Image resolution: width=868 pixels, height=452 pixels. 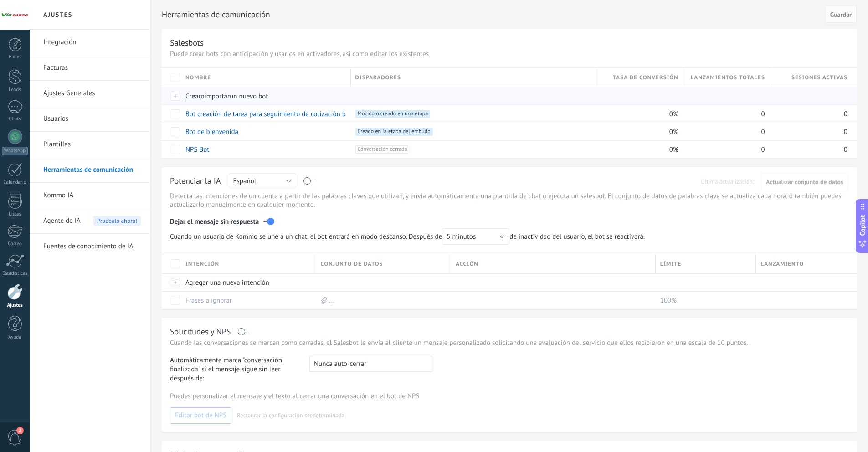 What do you see at coordinates (15, 273) in the screenshot?
I see `div: Estadísticas` at bounding box center [15, 273].